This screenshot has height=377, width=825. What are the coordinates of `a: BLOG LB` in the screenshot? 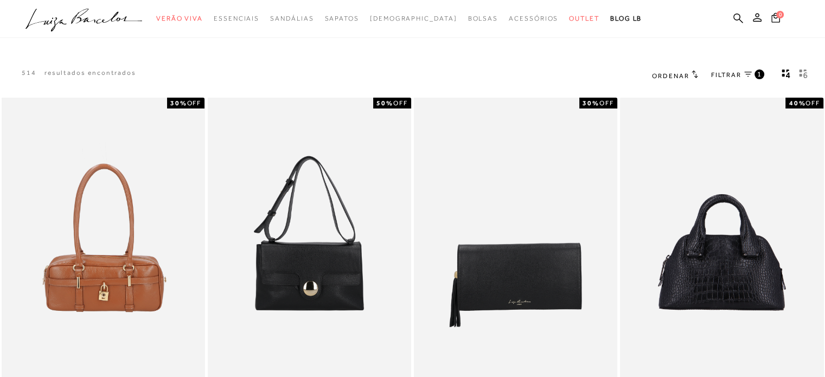 It's located at (626, 18).